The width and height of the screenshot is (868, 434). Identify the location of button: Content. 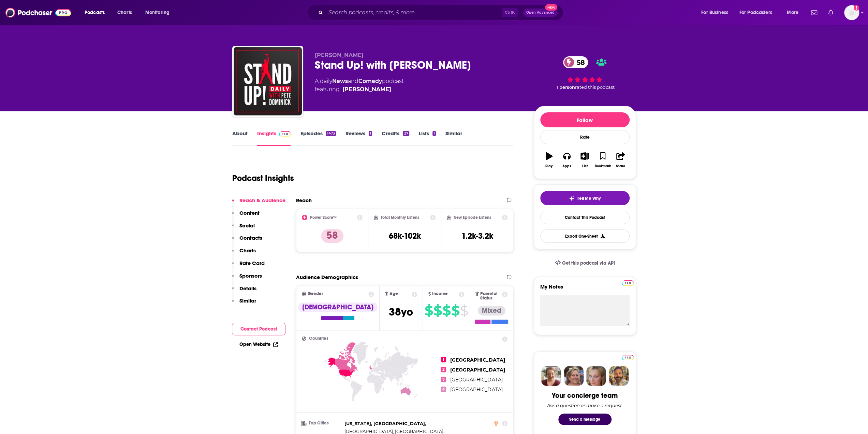
(246, 216).